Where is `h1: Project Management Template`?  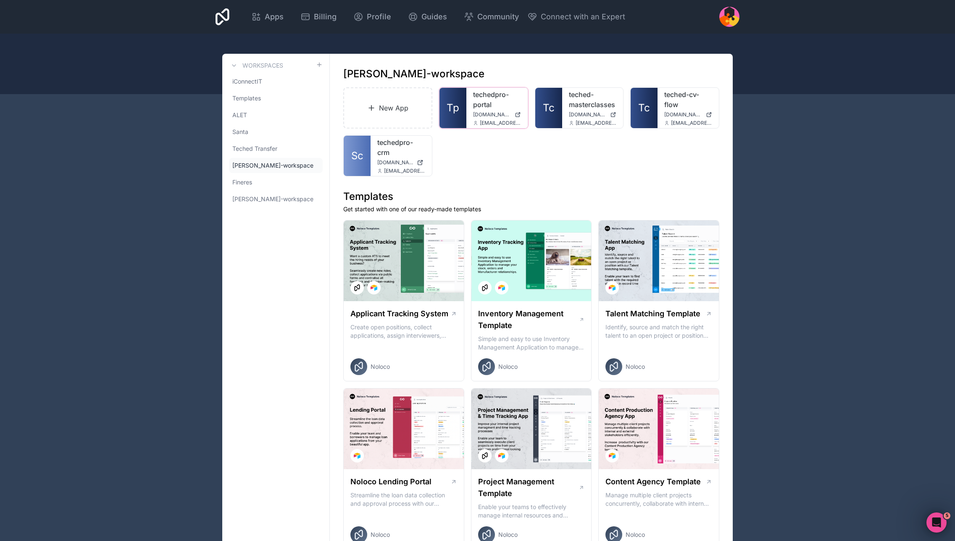
h1: Project Management Template is located at coordinates (528, 488).